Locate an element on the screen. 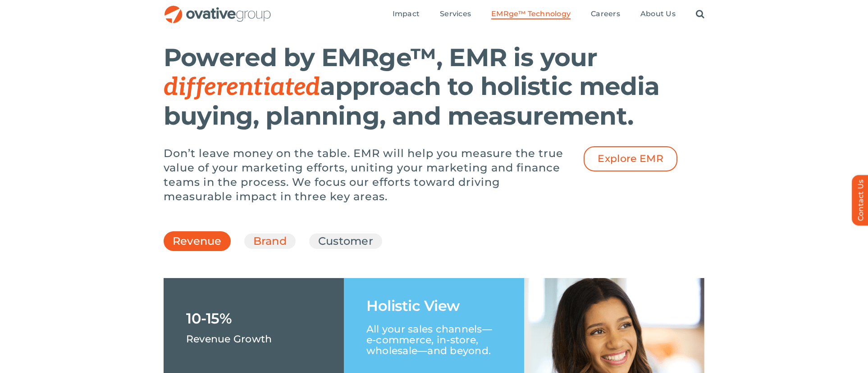 The width and height of the screenshot is (868, 373). a: EMRge™ Technology is located at coordinates (531, 15).